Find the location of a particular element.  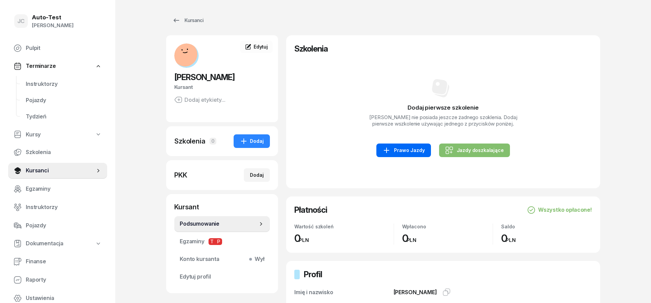

button: Dodaj etykiety... is located at coordinates (200, 100).